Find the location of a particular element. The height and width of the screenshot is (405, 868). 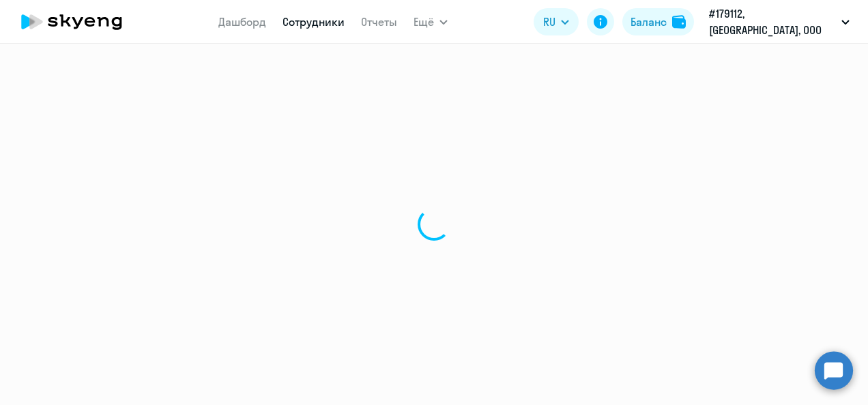

a: Отчеты is located at coordinates (379, 22).